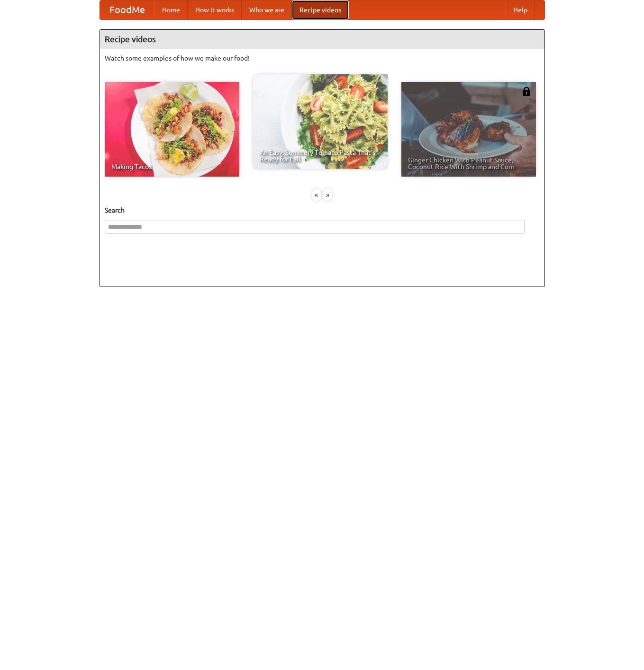 The width and height of the screenshot is (644, 670). What do you see at coordinates (322, 58) in the screenshot?
I see `p: Watch some examples of how we make our food!` at bounding box center [322, 58].